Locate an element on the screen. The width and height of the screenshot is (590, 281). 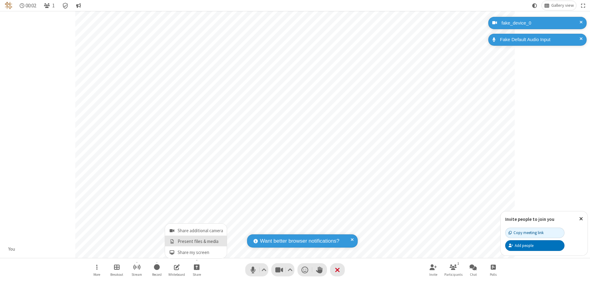
button: Share additional camera is located at coordinates (196, 230).